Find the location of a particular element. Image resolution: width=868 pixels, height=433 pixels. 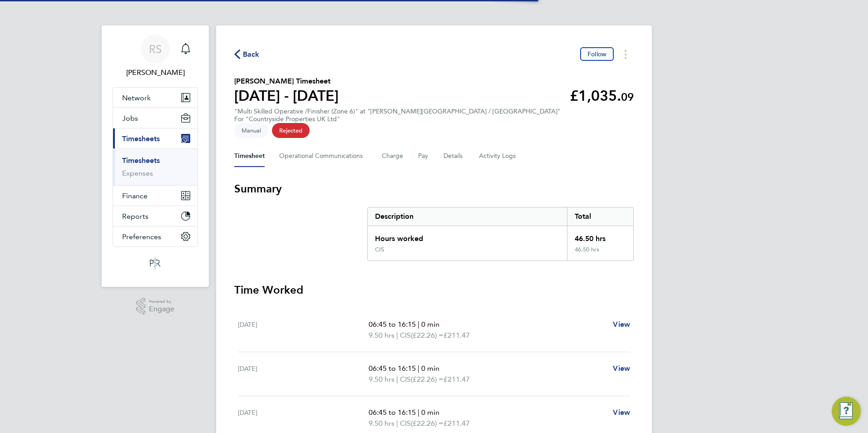

button: Activity Logs is located at coordinates (498, 156).